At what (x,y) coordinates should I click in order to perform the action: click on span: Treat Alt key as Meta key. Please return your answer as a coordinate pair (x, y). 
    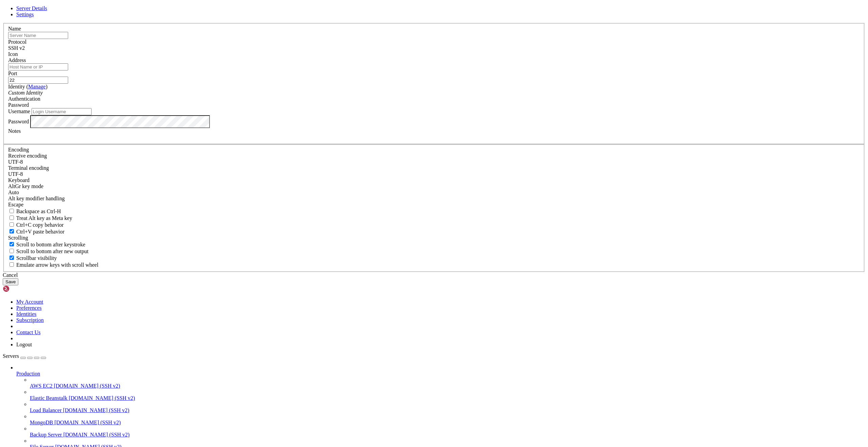
    Looking at the image, I should click on (44, 218).